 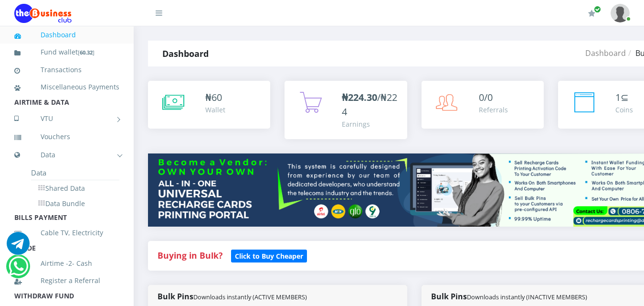 I want to click on div: Wallet, so click(x=215, y=109).